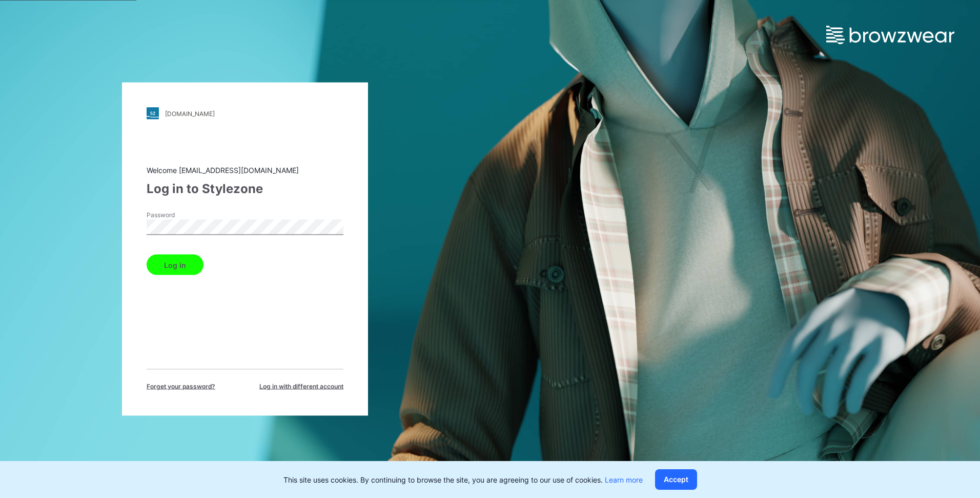  What do you see at coordinates (890, 35) in the screenshot?
I see `img: browzwear-logo.e42bd6dac1945053ebaf764b6aa21510.svg` at bounding box center [890, 35].